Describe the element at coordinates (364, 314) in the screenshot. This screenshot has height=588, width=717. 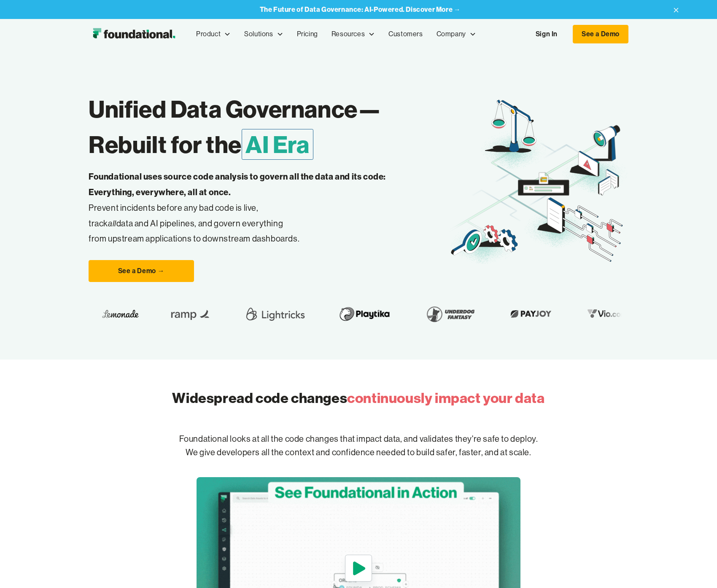
I see `img: Playtika` at that location.